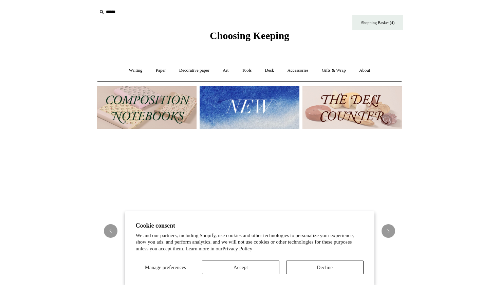  Describe the element at coordinates (147, 107) in the screenshot. I see `img: 202302 Composition ledgers.jpg__PID:69722ee6-fa44-49dd-a067-31375e5d54ec` at that location.